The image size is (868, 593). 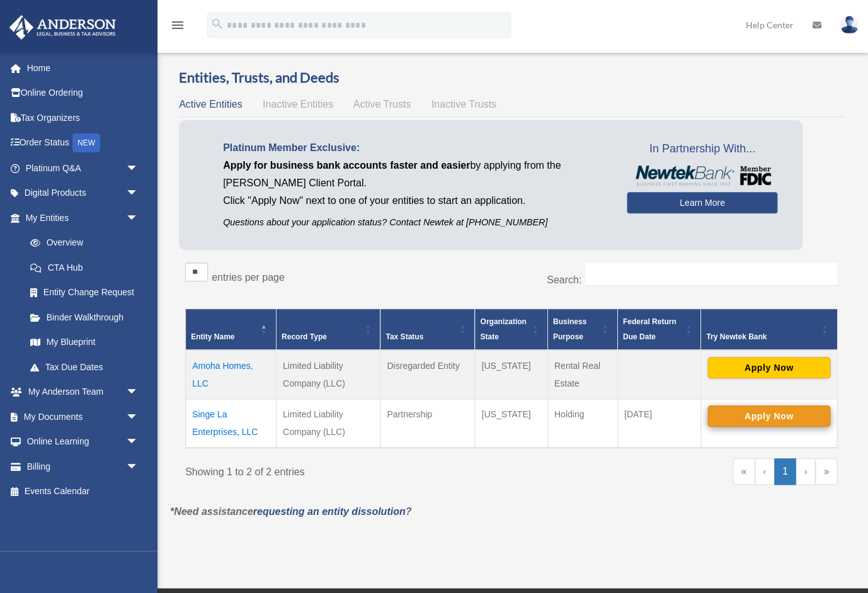 I want to click on a: Entity Change Request, so click(x=84, y=293).